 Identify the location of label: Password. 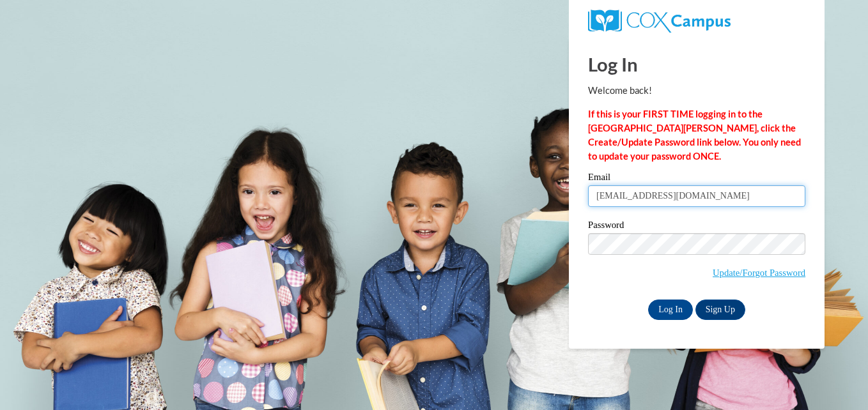
(697, 227).